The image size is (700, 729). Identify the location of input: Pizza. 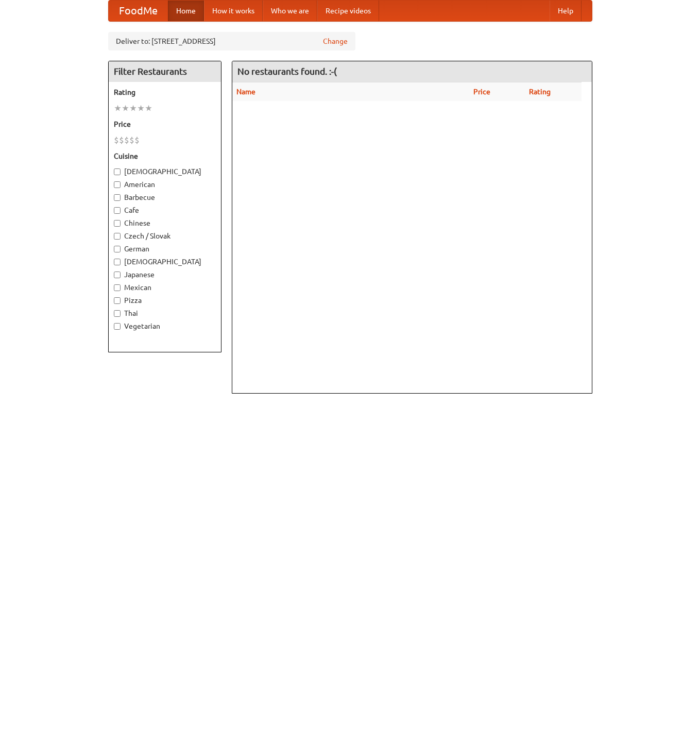
(117, 300).